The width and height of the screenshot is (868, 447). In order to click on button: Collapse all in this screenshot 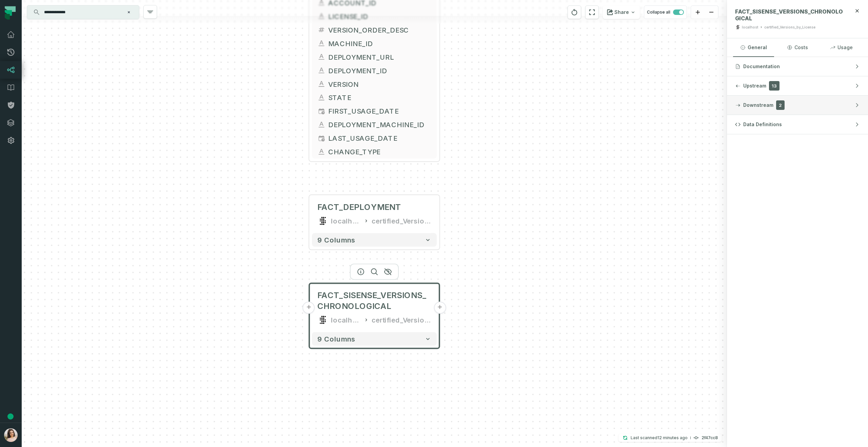, I will do `click(665, 12)`.